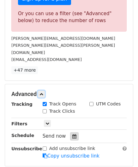 The image size is (138, 167). What do you see at coordinates (108, 104) in the screenshot?
I see `label: UTM Codes` at bounding box center [108, 104].